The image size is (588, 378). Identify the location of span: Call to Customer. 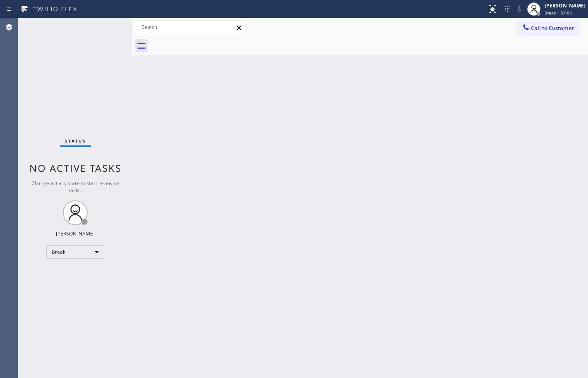
(552, 28).